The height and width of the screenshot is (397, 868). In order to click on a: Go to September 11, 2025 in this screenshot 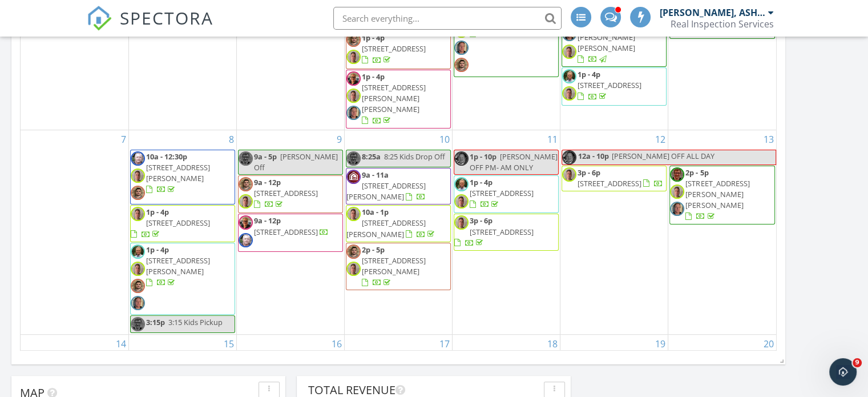, I will do `click(553, 139)`.